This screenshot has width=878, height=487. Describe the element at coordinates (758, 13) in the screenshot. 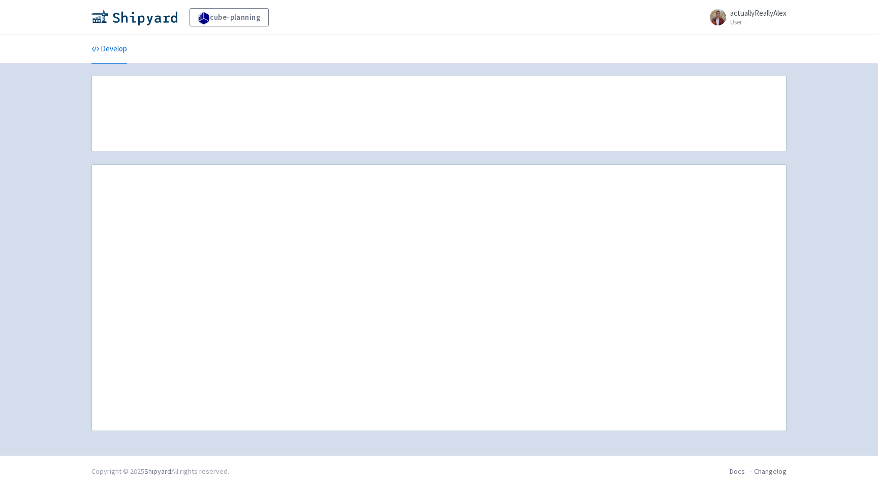

I see `span: actuallyReallyAlex` at that location.